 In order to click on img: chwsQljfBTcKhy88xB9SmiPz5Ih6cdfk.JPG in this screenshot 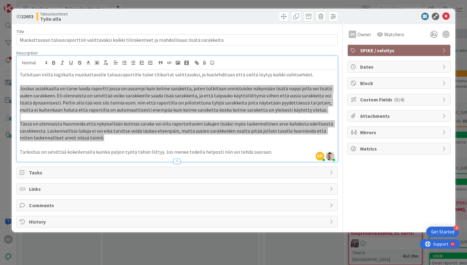, I will do `click(330, 156)`.